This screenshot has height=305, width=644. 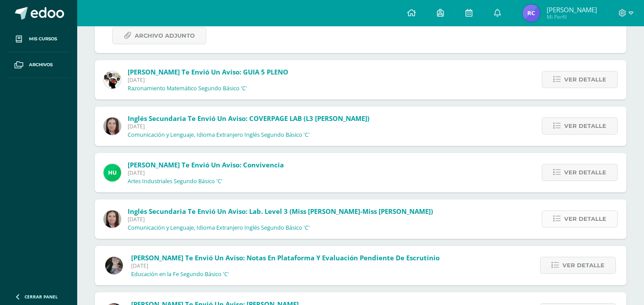 What do you see at coordinates (159, 36) in the screenshot?
I see `a: Archivo Adjunto` at bounding box center [159, 36].